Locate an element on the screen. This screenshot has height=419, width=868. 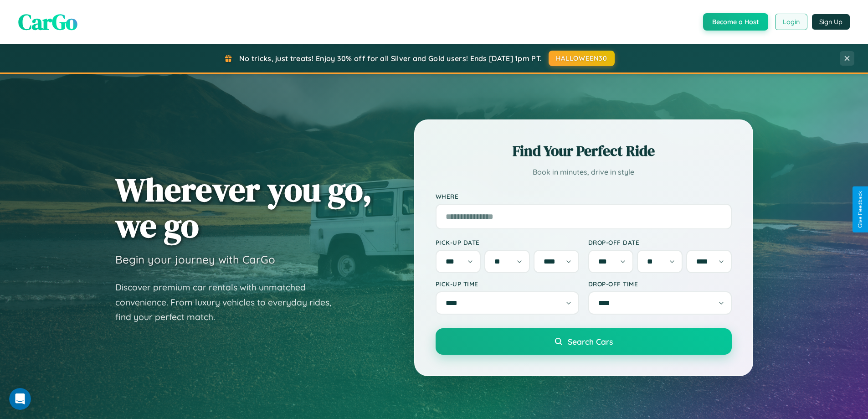
button: Become a Host is located at coordinates (735, 22).